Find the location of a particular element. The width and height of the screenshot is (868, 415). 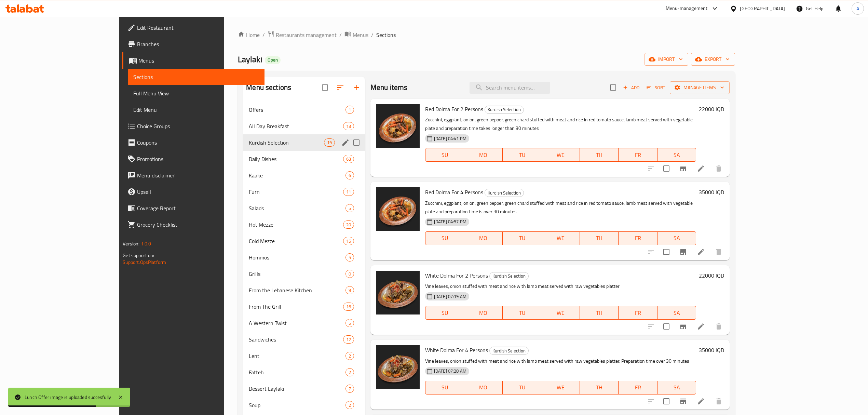

span: 0 is located at coordinates (350, 273).